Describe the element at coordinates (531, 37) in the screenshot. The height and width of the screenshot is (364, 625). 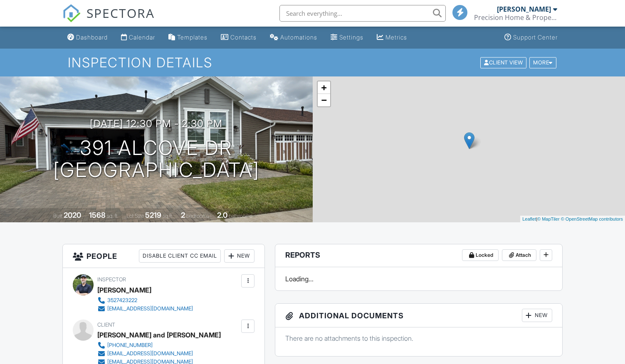
I see `a: Support Center` at that location.